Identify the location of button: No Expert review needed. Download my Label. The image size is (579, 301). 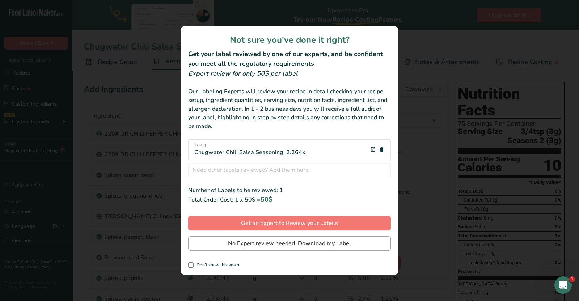
(290, 244).